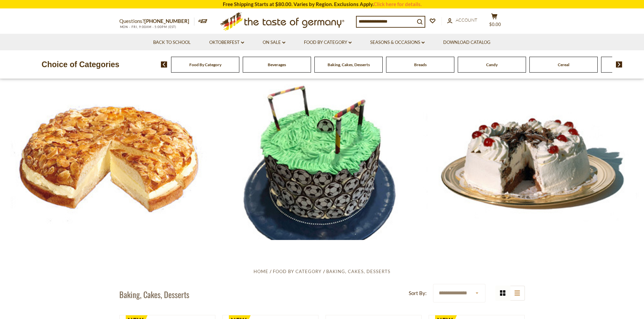 The width and height of the screenshot is (644, 319). What do you see at coordinates (261, 272) in the screenshot?
I see `span: Home` at bounding box center [261, 272].